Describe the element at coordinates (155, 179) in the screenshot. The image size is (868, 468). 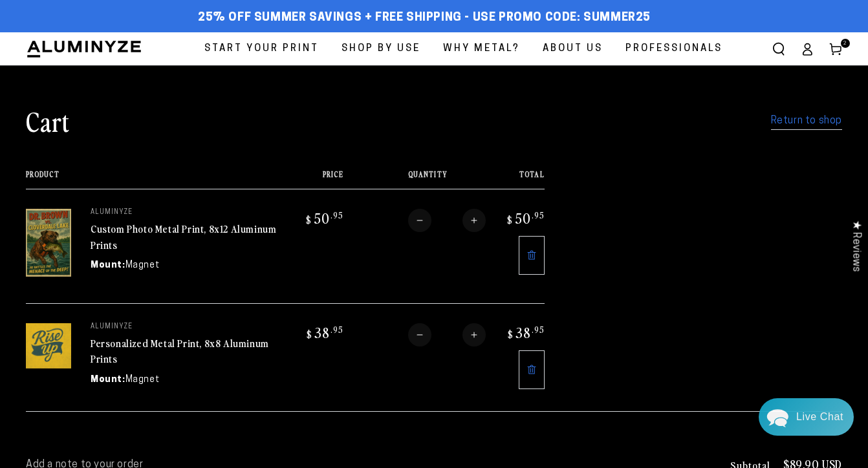
I see `th: Product` at that location.